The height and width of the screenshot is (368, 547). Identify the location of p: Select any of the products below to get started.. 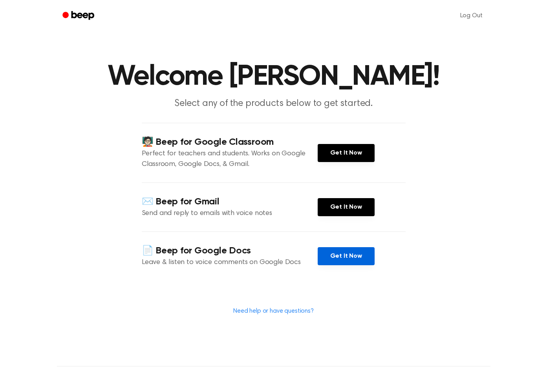
(274, 104).